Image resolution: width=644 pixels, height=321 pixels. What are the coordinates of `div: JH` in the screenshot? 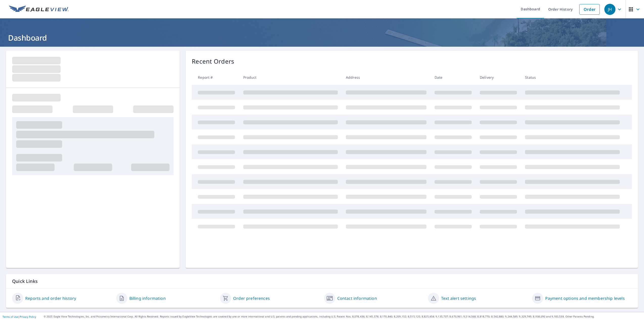 It's located at (610, 9).